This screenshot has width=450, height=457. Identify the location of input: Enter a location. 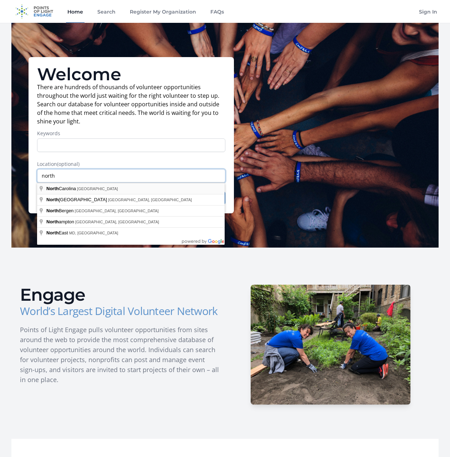
(131, 176).